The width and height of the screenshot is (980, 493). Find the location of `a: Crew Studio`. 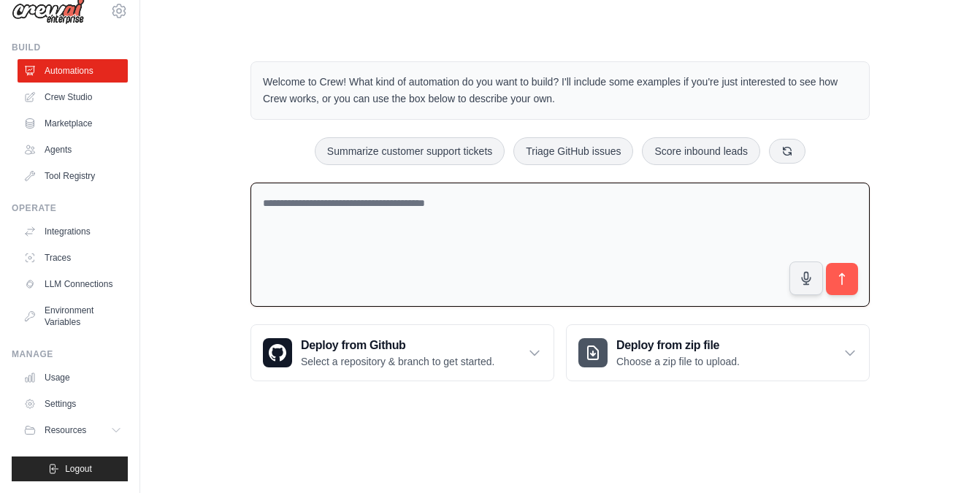

a: Crew Studio is located at coordinates (72, 97).